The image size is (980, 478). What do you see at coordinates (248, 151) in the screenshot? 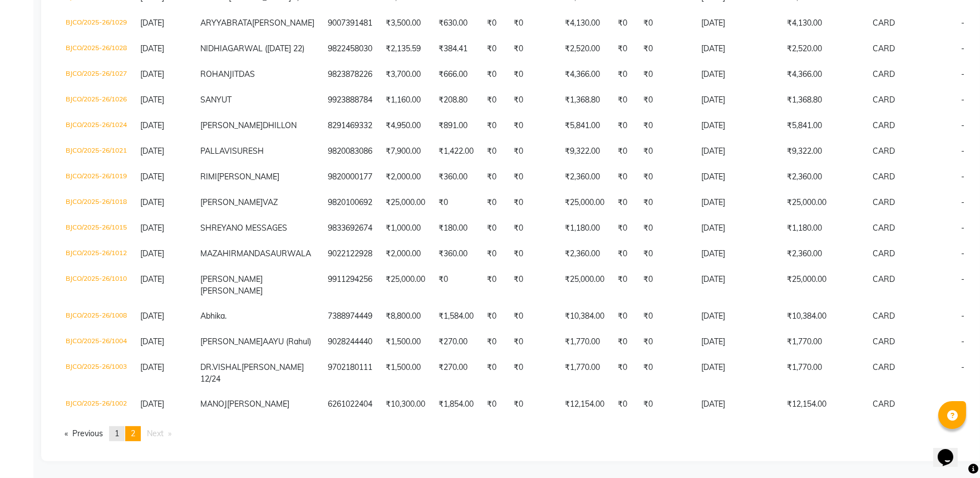
I see `span: SURESH` at bounding box center [248, 151].